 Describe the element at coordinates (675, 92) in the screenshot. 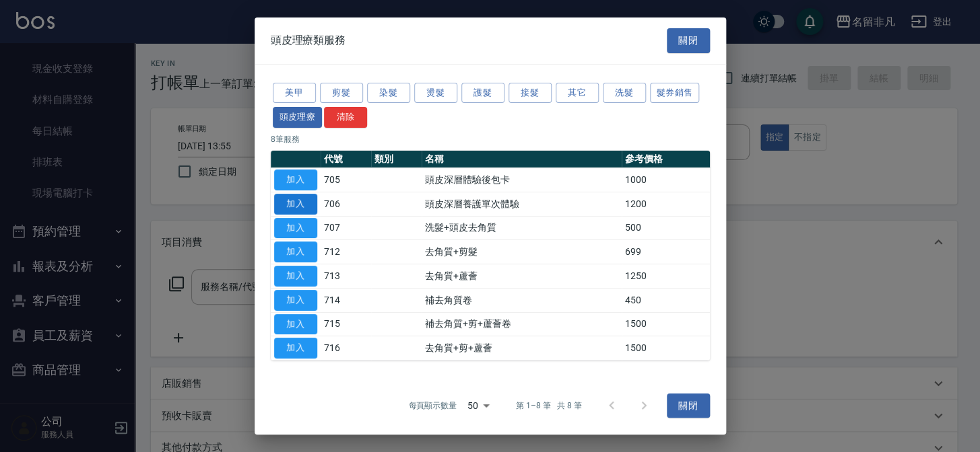

I see `button: 髮券銷售` at that location.